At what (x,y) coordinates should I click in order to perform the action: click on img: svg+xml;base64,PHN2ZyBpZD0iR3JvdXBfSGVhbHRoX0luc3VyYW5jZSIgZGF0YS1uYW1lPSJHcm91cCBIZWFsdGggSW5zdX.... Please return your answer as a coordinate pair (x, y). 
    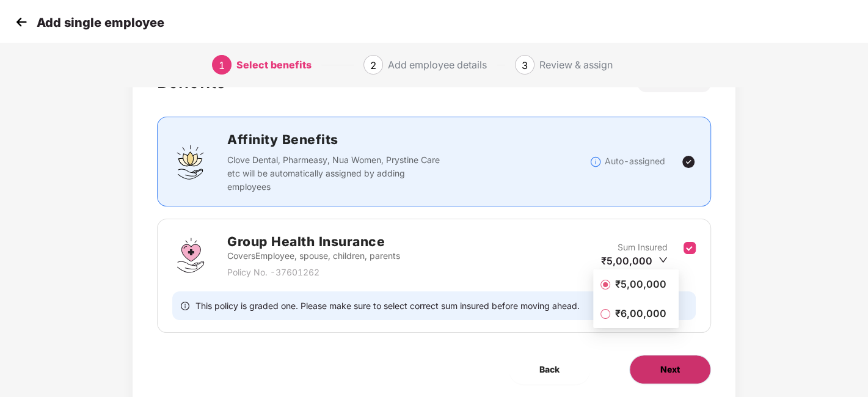
    Looking at the image, I should click on (190, 256).